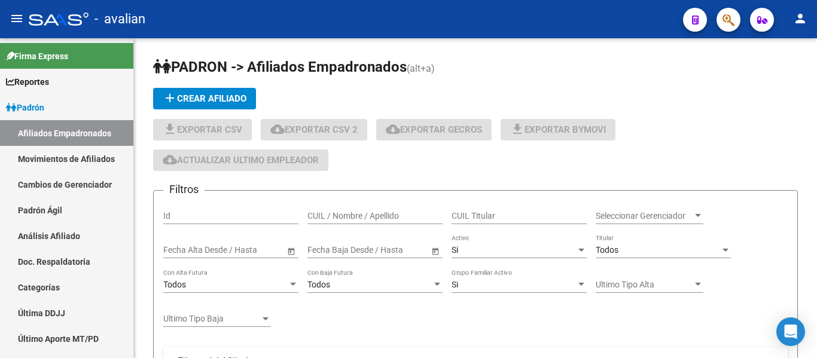 The height and width of the screenshot is (358, 817). Describe the element at coordinates (314, 130) in the screenshot. I see `span: Exportar CSV 2` at that location.